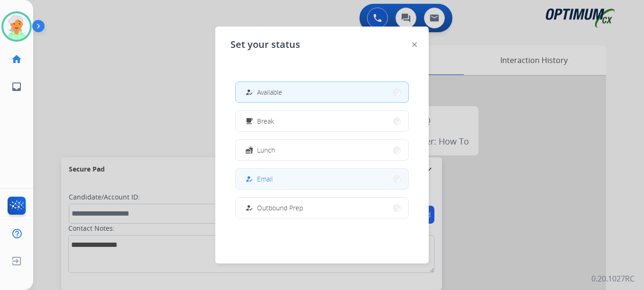 This screenshot has height=290, width=644. Describe the element at coordinates (16, 59) in the screenshot. I see `mat-icon: home` at that location.